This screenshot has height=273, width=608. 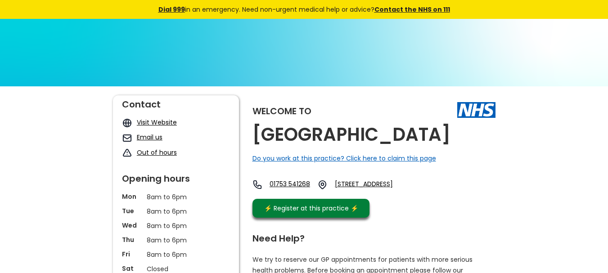 I want to click on a: 01753 541268, so click(x=290, y=185).